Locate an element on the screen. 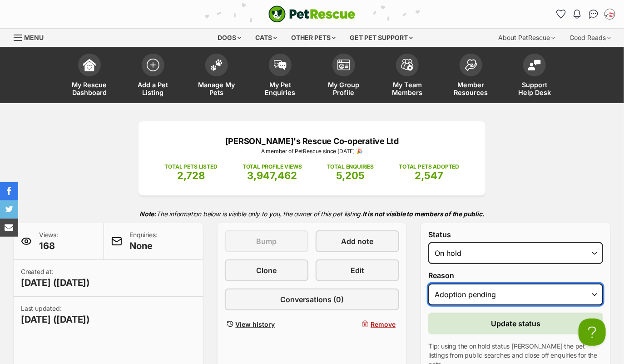 Image resolution: width=624 pixels, height=364 pixels. span: 2,547 is located at coordinates (429, 175).